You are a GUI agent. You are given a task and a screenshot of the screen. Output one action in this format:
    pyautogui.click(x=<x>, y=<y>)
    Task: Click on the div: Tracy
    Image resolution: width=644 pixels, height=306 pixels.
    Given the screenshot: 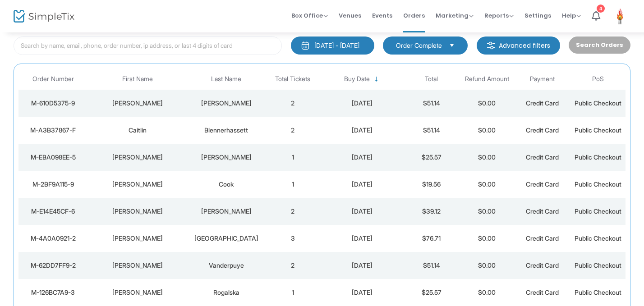 What is the action you would take?
    pyautogui.click(x=138, y=184)
    